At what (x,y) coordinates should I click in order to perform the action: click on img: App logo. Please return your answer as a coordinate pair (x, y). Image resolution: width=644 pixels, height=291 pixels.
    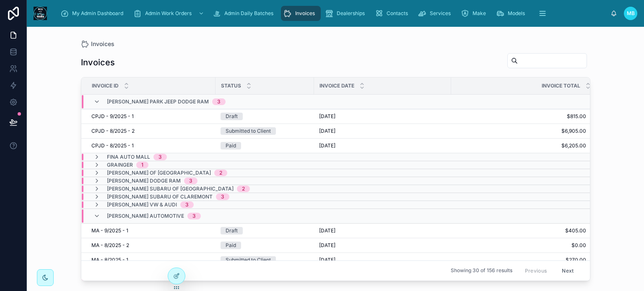
    Looking at the image, I should click on (41, 14).